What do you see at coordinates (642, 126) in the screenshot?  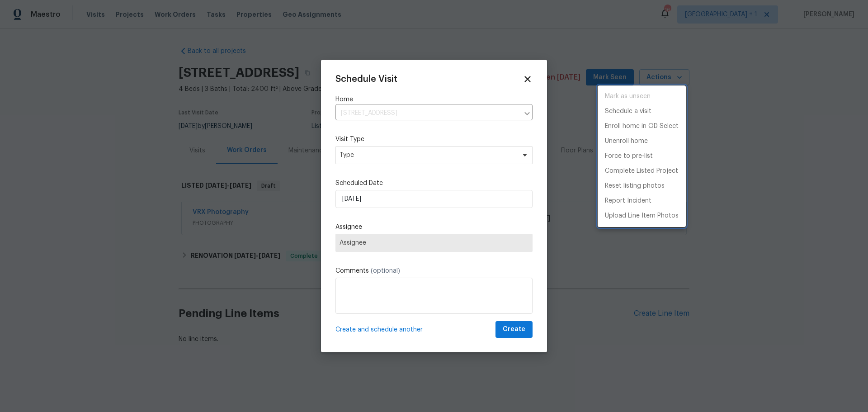 I see `p: Enroll home in OD Select` at bounding box center [642, 126].